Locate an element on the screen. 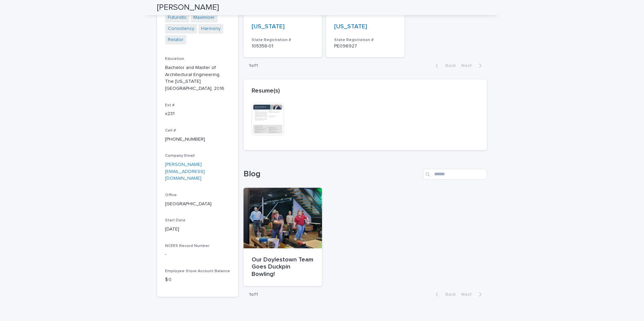 The width and height of the screenshot is (644, 321). a: x231 is located at coordinates (170, 114).